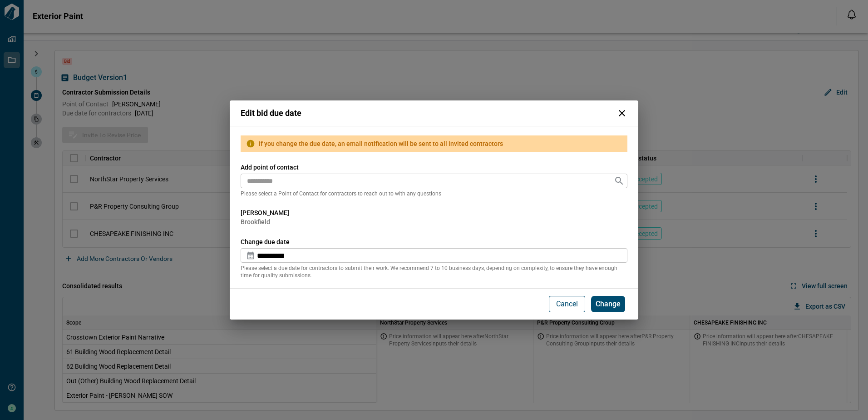 The image size is (868, 420). Describe the element at coordinates (608, 304) in the screenshot. I see `button: Change` at that location.